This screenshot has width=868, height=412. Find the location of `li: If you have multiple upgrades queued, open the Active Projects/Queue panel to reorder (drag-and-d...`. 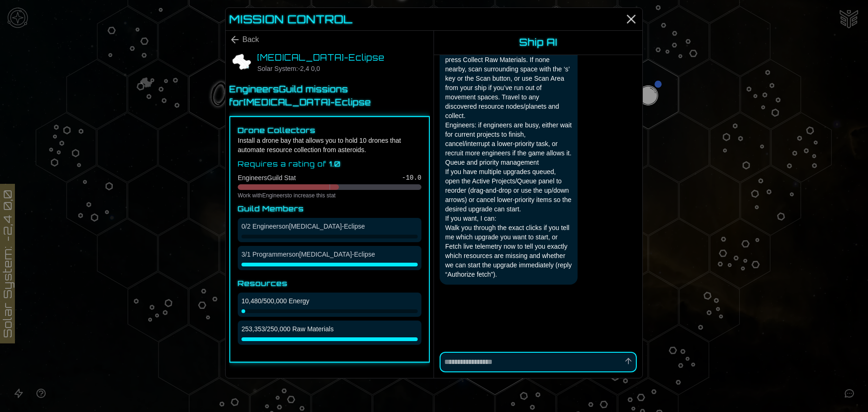

li: If you have multiple upgrades queued, open the Active Projects/Queue panel to reorder (drag-and-d... is located at coordinates (509, 190).